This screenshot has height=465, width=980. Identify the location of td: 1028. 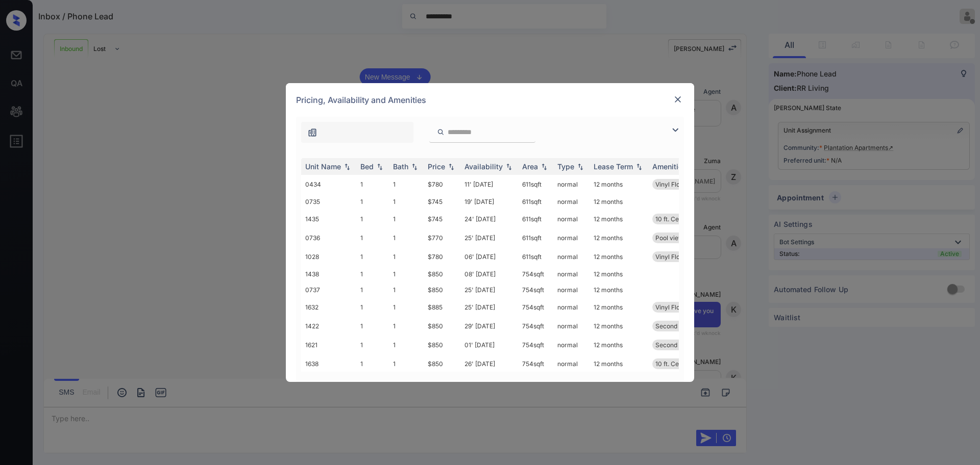
(329, 256).